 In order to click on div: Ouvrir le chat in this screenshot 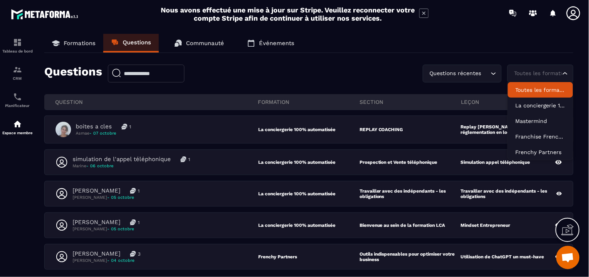, I will do `click(568, 257)`.